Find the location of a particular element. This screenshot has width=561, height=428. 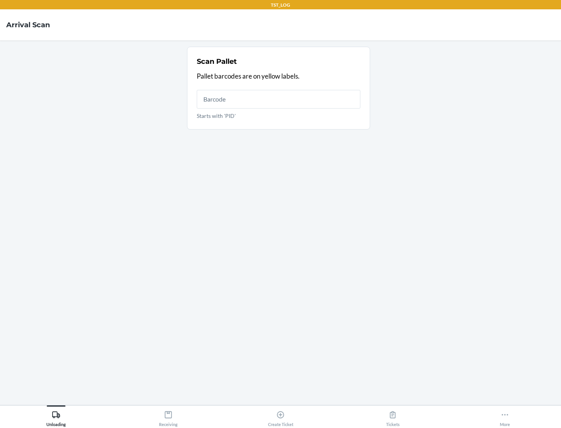

div: Receiving is located at coordinates (168, 418).